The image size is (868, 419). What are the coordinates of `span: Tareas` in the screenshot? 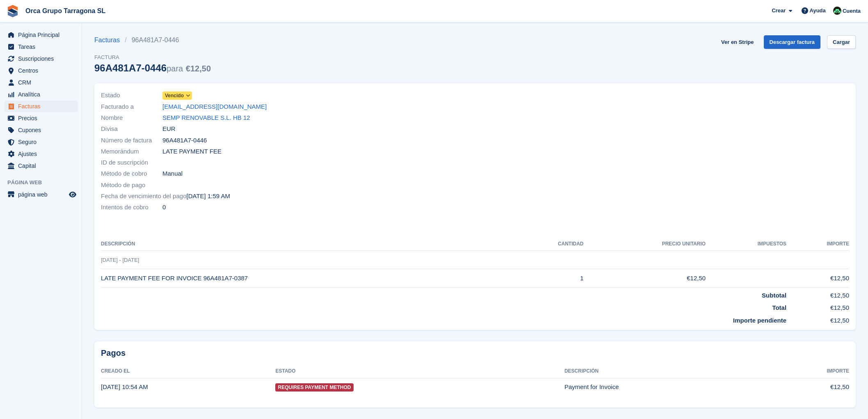 It's located at (43, 47).